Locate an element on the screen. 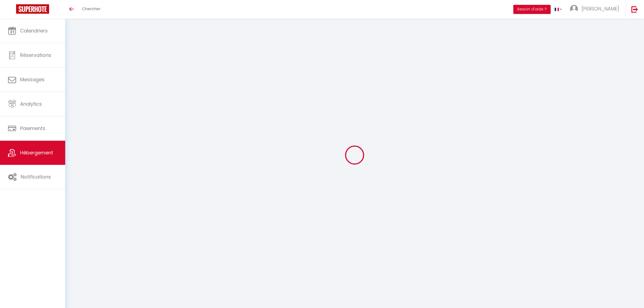  img: logout is located at coordinates (635, 9).